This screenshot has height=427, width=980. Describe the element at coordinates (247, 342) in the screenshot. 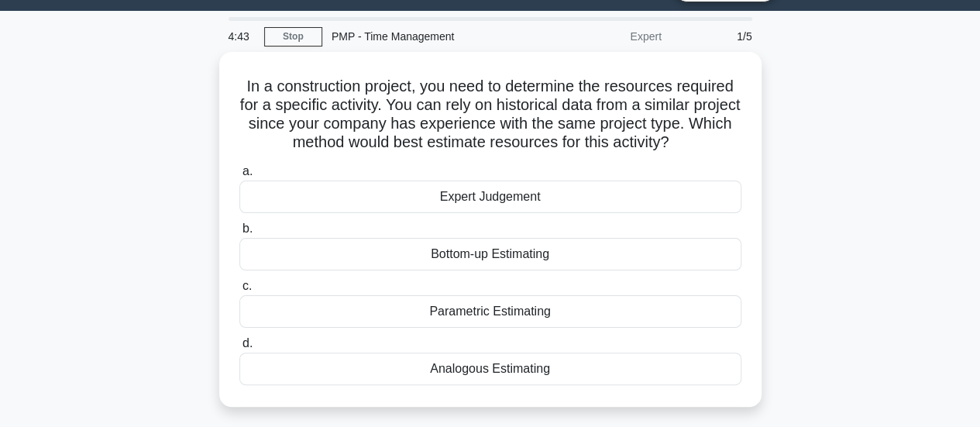

I see `span: d.` at that location.